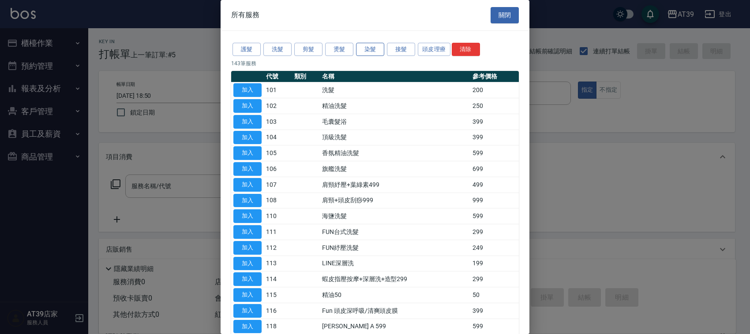  I want to click on td: 108, so click(278, 201).